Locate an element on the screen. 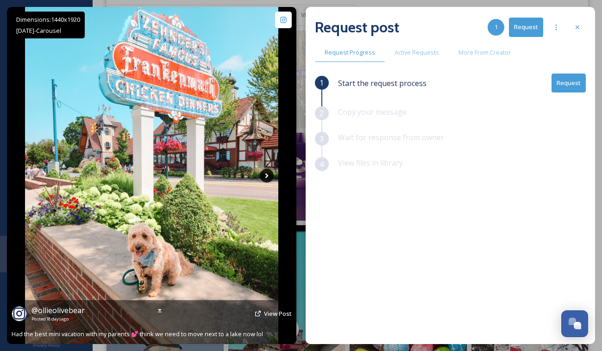  span: 4 is located at coordinates (321, 164).